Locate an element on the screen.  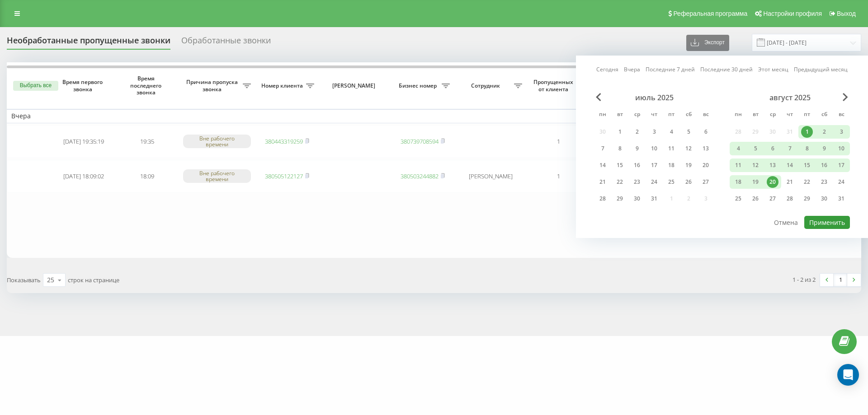
div: вс 31 авг. 2025 г. is located at coordinates (841, 199).